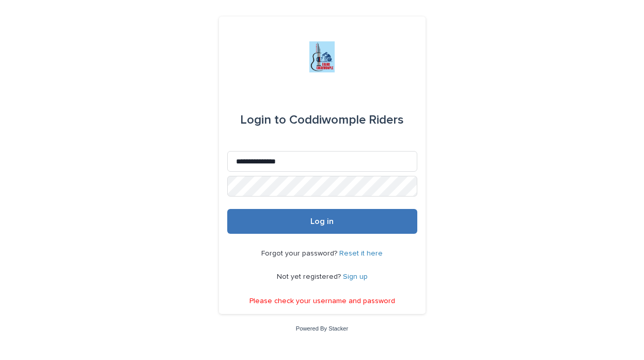 The image size is (644, 360). What do you see at coordinates (323, 301) in the screenshot?
I see `p: Please check your username and password` at bounding box center [323, 301].